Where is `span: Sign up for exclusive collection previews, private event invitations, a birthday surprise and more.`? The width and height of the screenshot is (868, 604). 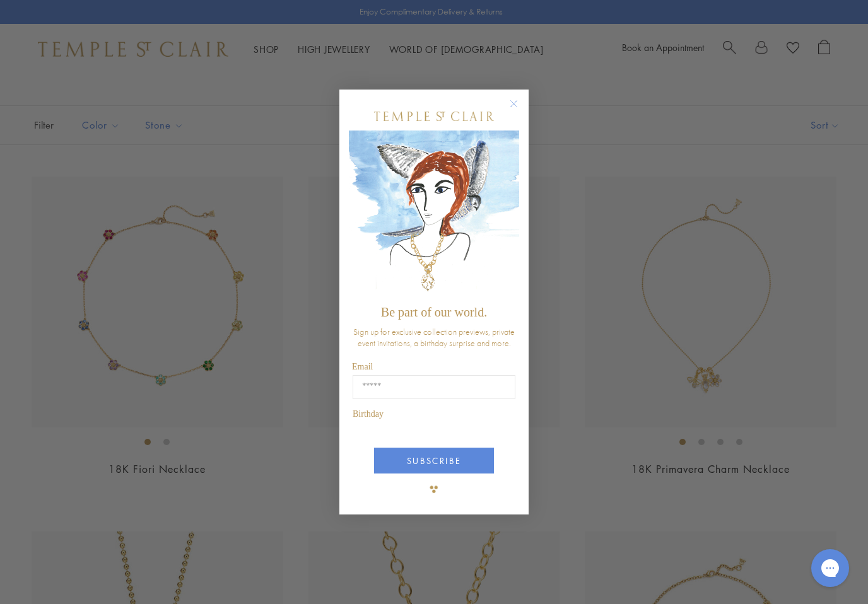
span: Sign up for exclusive collection previews, private event invitations, a birthday surprise and more. is located at coordinates (434, 337).